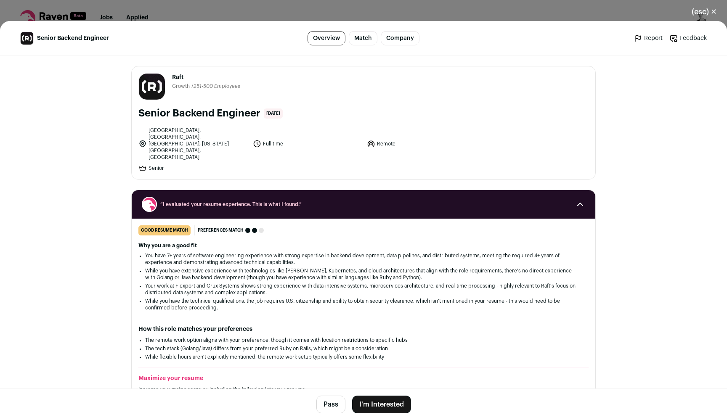 This screenshot has height=420, width=727. I want to click on a: Company, so click(400, 38).